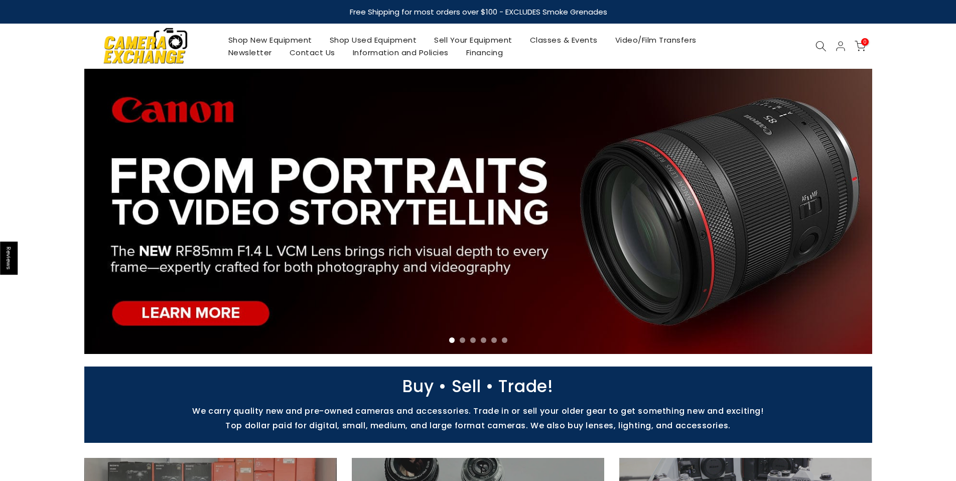 This screenshot has width=956, height=481. I want to click on p: Buy • Sell • Trade!, so click(478, 386).